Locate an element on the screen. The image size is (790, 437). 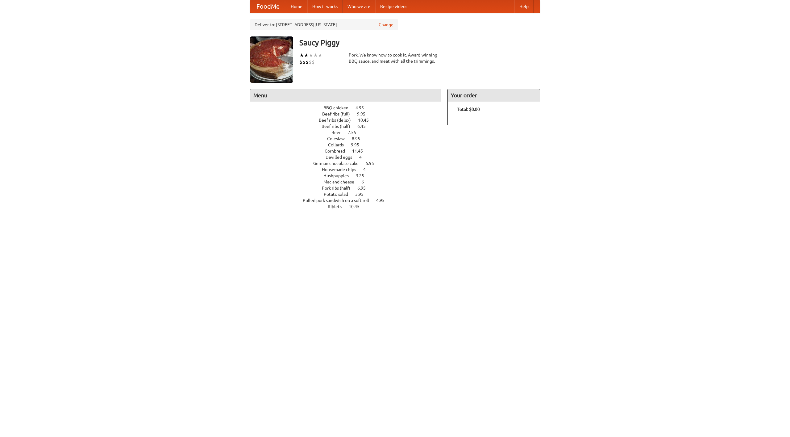
span: BBQ chicken is located at coordinates (339, 108).